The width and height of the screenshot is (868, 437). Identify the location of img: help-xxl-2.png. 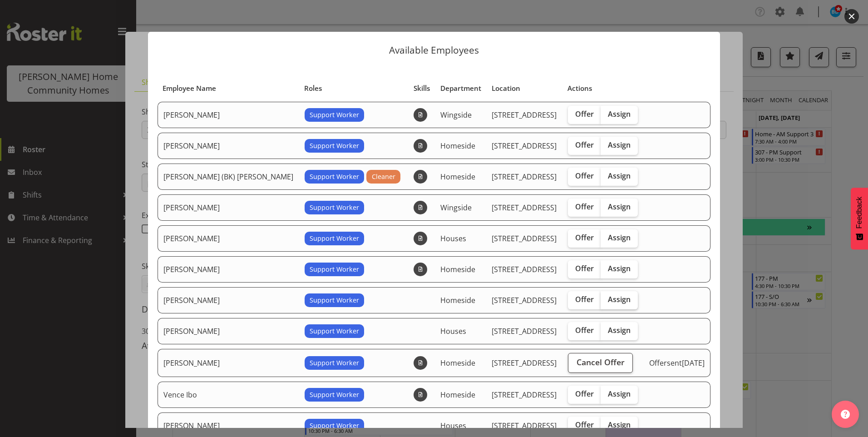
(845, 414).